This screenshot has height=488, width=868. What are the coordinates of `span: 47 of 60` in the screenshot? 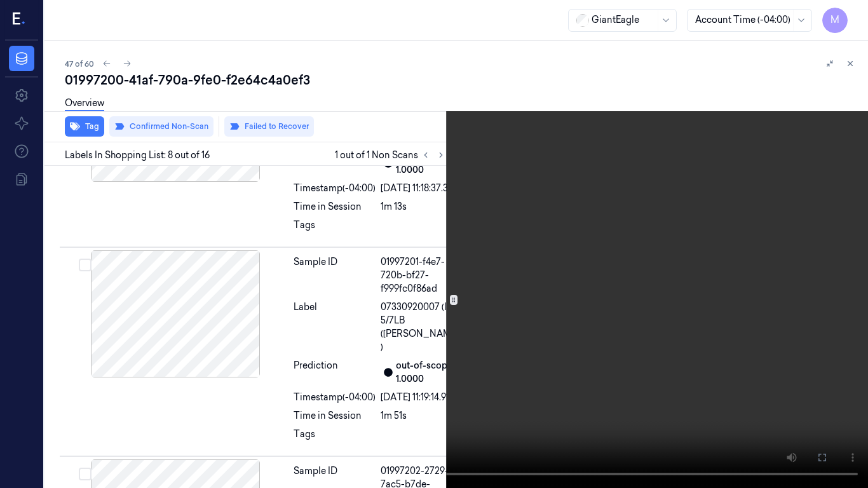 It's located at (80, 64).